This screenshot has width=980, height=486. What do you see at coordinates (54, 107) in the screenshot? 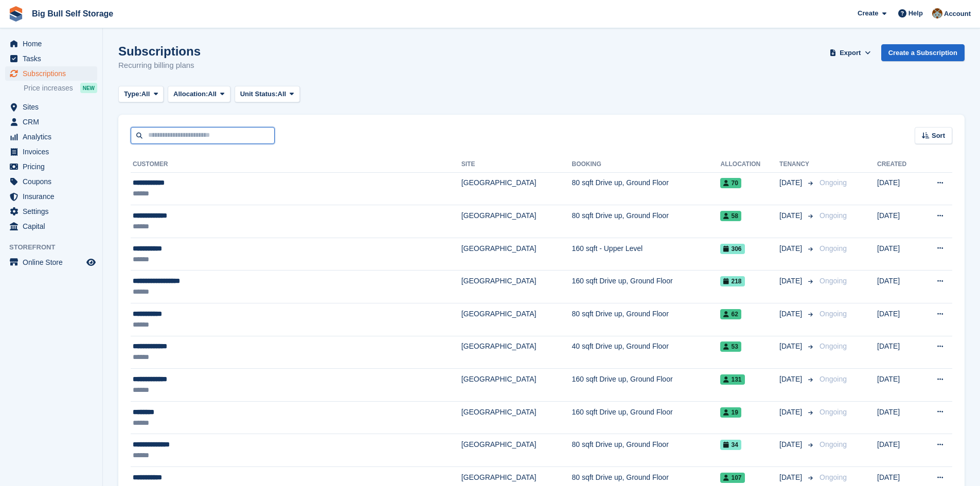
I see `span: Sites` at bounding box center [54, 107].